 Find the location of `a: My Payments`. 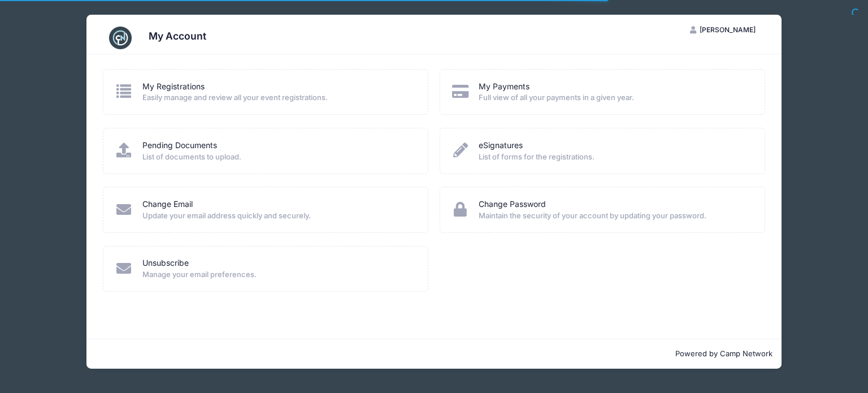

a: My Payments is located at coordinates (505, 87).